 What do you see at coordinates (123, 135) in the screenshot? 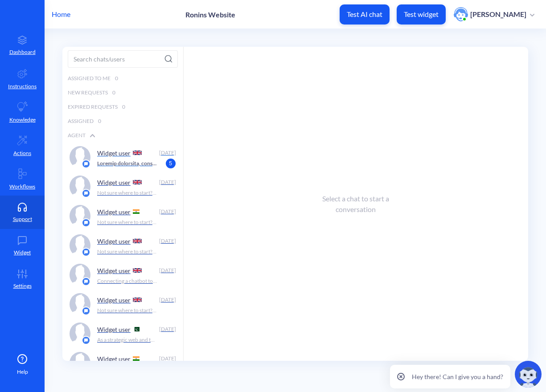
I see `div: Agent` at bounding box center [123, 135].